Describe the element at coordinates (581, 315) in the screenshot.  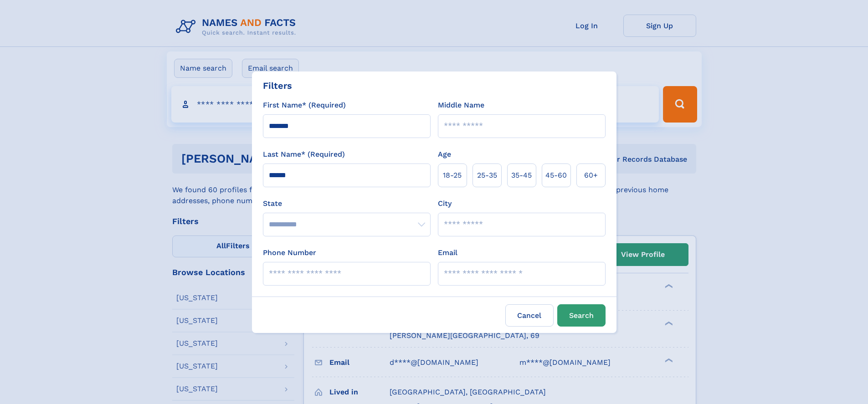
I see `button: Search` at that location.